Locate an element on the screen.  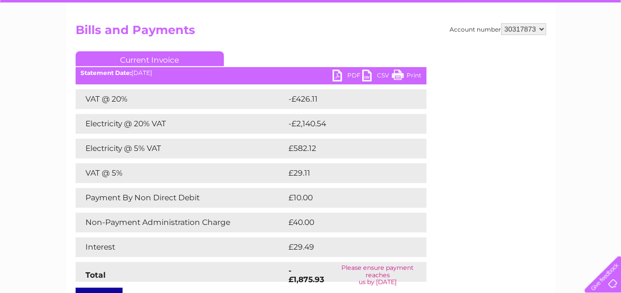
img: logo.png is located at coordinates (47, 41).